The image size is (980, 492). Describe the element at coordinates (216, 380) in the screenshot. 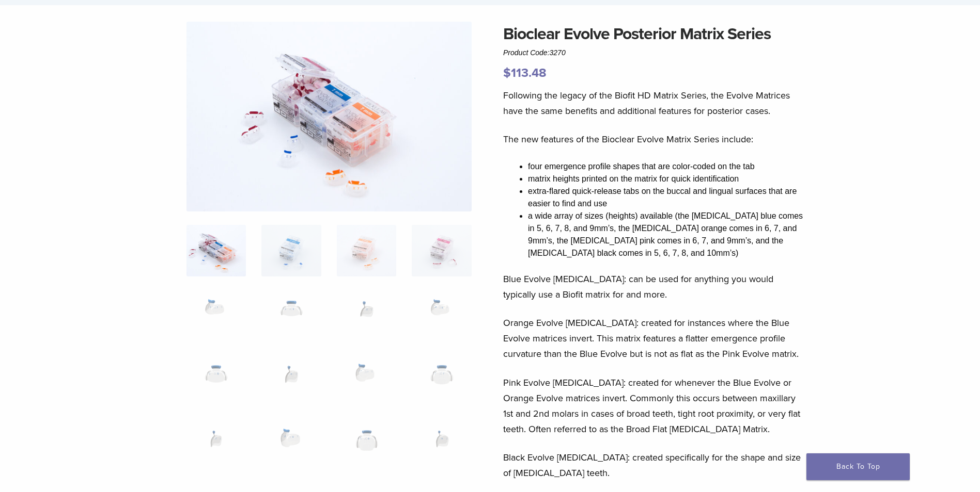

I see `img: Bioclear Evolve Posterior Matrix Series - Image 9` at that location.